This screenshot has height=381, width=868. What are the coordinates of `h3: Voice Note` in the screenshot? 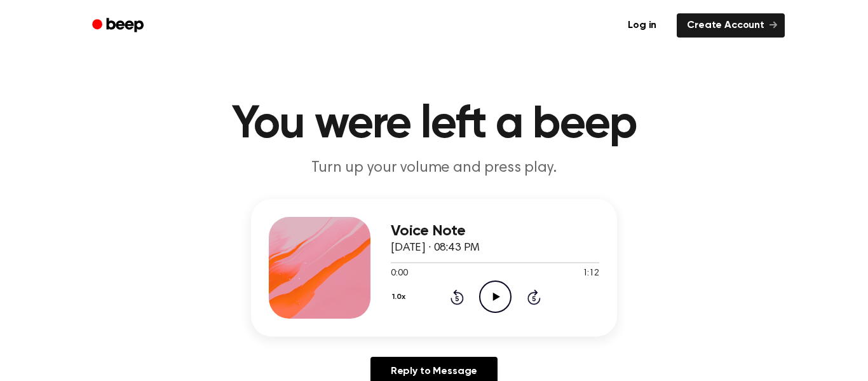 It's located at (495, 231).